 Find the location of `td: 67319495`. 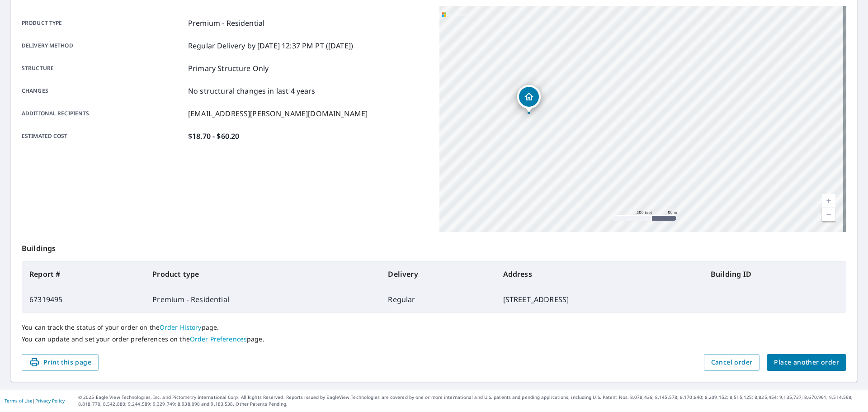

td: 67319495 is located at coordinates (84, 299).